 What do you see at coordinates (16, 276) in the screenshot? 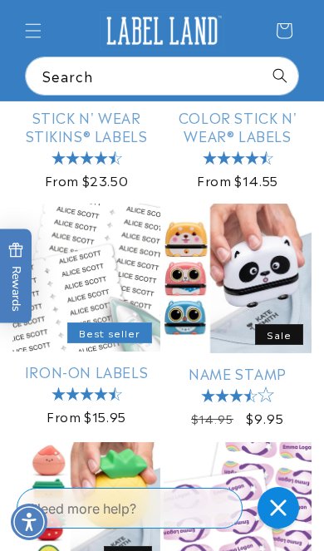
I see `span: Rewards` at bounding box center [16, 276].